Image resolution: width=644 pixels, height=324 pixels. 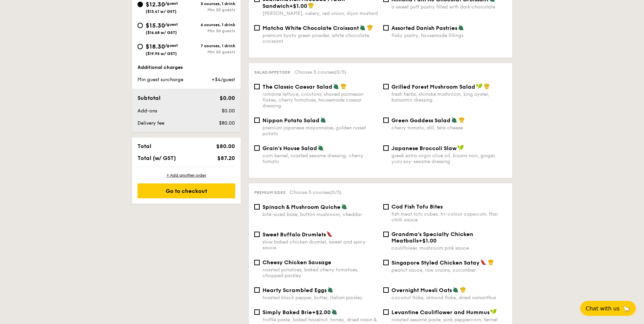 What do you see at coordinates (257, 120) in the screenshot?
I see `input: Nippon Potato Saladpremium japanese mayonnaise, golden russet potato` at bounding box center [257, 120].